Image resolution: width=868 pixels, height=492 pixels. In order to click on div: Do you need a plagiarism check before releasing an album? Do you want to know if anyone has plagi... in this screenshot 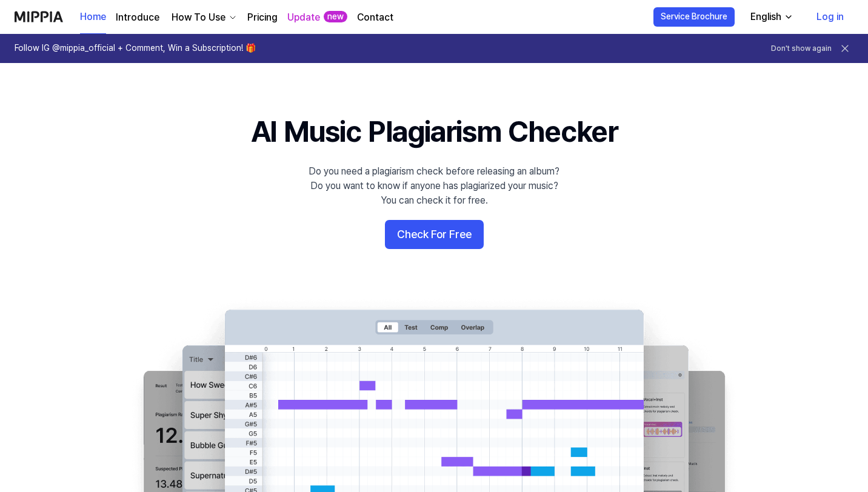, I will do `click(434, 186)`.